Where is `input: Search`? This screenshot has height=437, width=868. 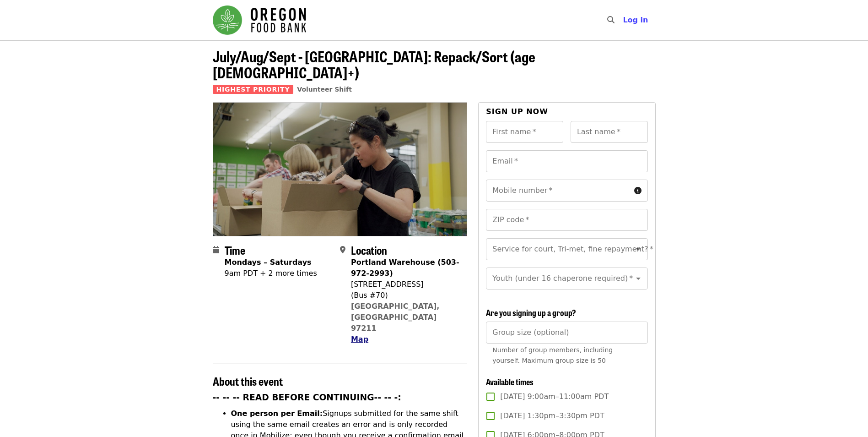 input: Search is located at coordinates (624, 20).